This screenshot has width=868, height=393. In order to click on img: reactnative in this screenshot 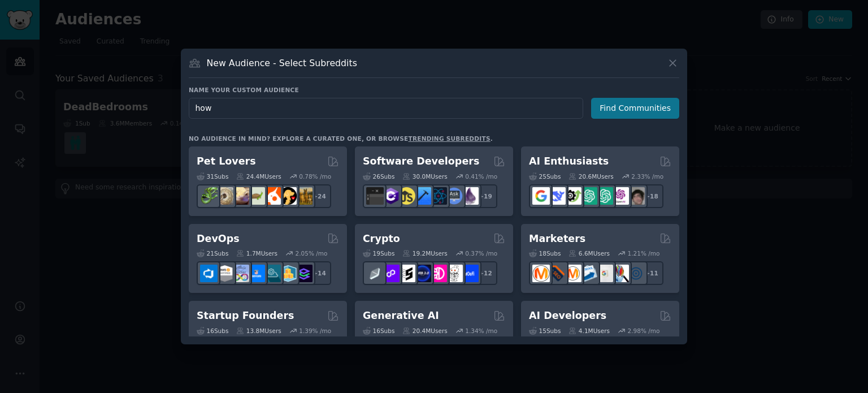, I will do `click(438, 196)`.